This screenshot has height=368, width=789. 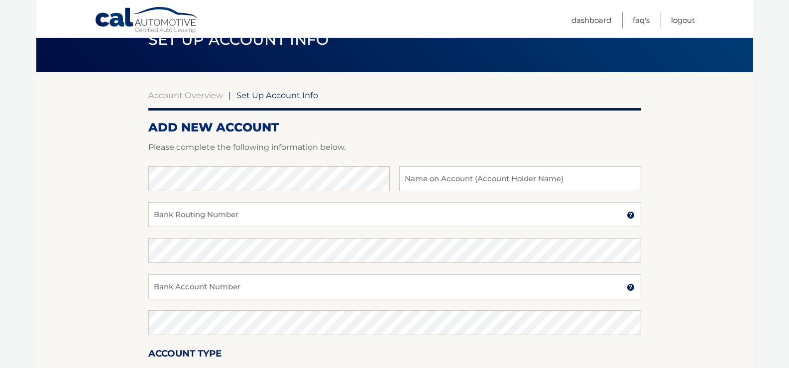 I want to click on input: Name on Account (Account Holder Name), so click(x=519, y=179).